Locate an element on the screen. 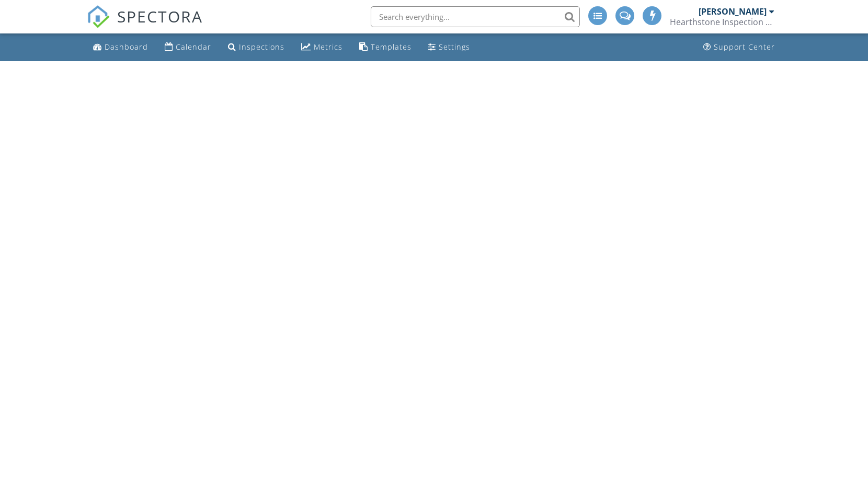  div: Metrics is located at coordinates (328, 46).